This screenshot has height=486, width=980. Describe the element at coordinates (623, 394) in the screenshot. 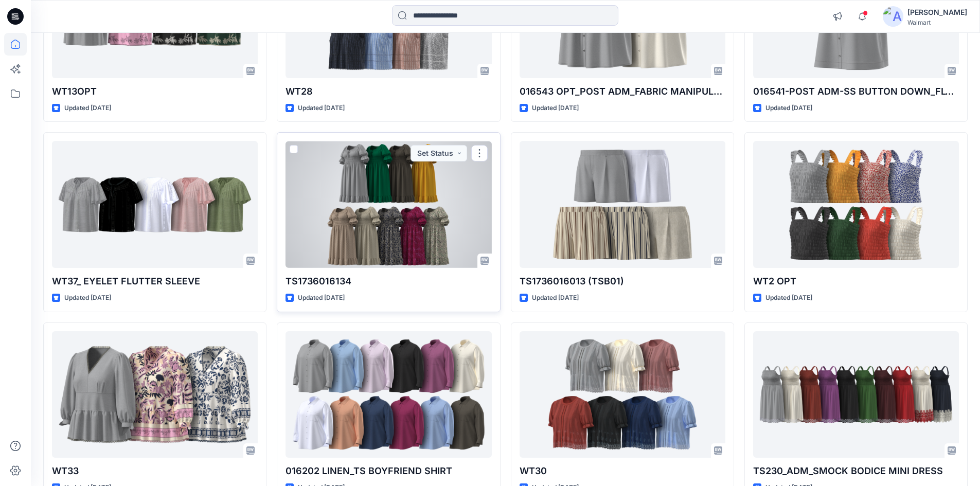

I see `a: WT30` at that location.